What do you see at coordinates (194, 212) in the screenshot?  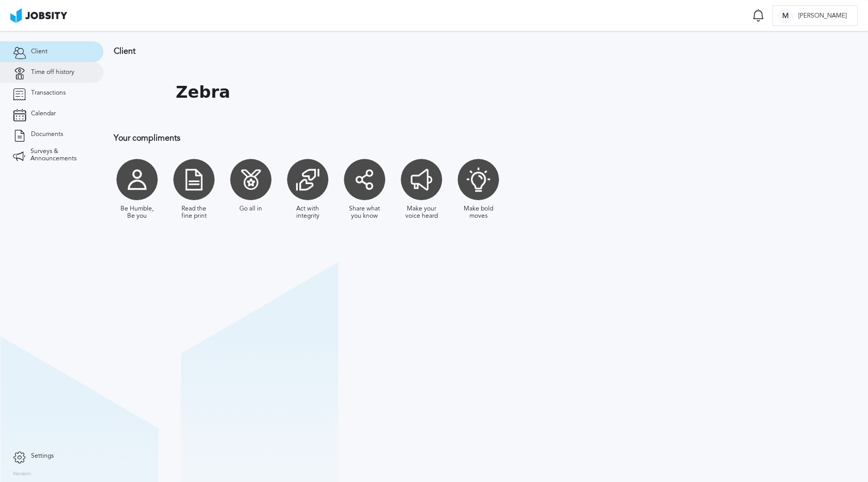 I see `div: Read the fine print` at bounding box center [194, 212].